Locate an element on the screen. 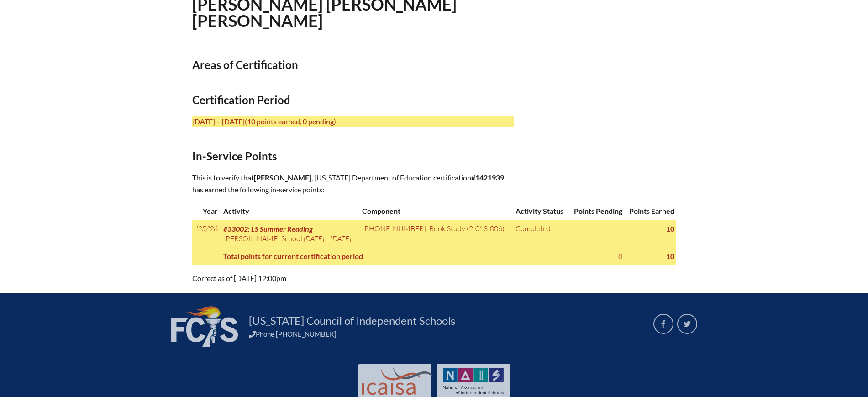 The width and height of the screenshot is (868, 397). th: Total points for current certification period is located at coordinates (394, 256).